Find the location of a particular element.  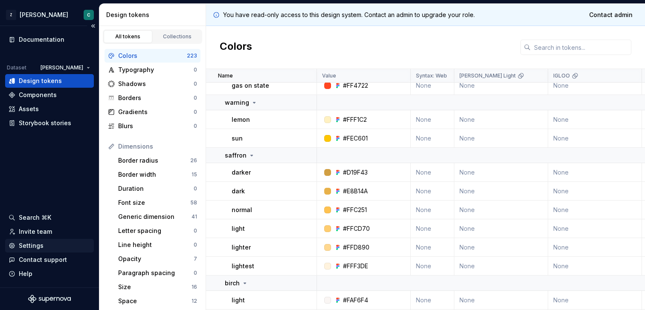

div: Typography is located at coordinates (156, 70).